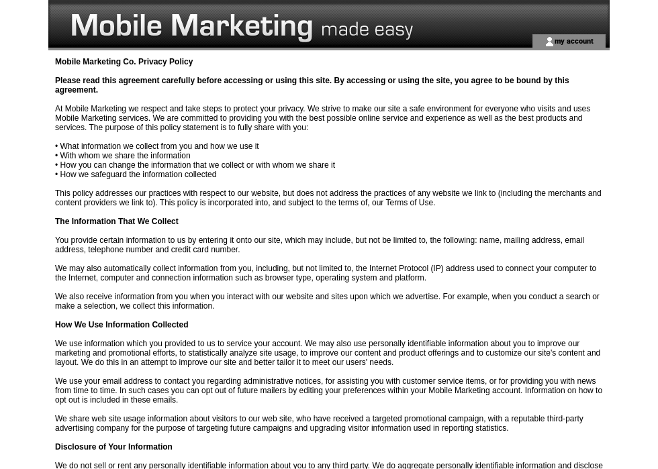  Describe the element at coordinates (113, 447) in the screenshot. I see `b: Disclosure of Your Information` at that location.